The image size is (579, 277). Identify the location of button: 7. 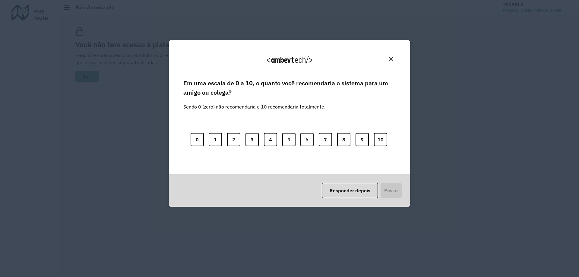
(325, 140).